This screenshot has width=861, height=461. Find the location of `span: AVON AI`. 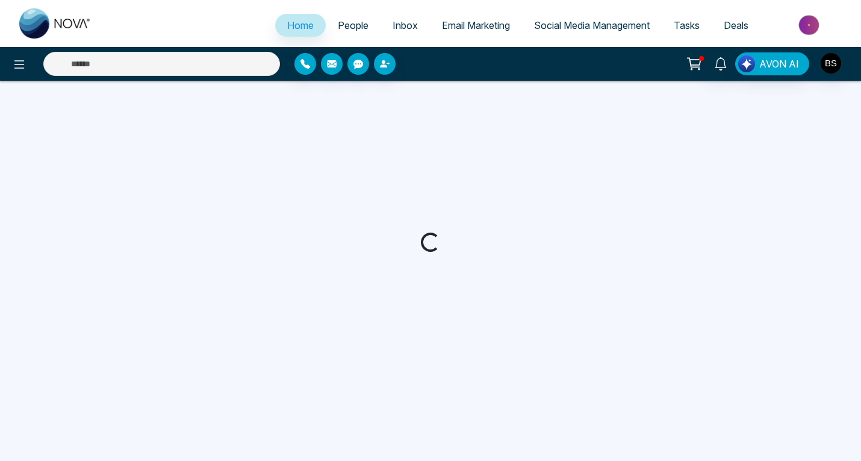

span: AVON AI is located at coordinates (779, 64).